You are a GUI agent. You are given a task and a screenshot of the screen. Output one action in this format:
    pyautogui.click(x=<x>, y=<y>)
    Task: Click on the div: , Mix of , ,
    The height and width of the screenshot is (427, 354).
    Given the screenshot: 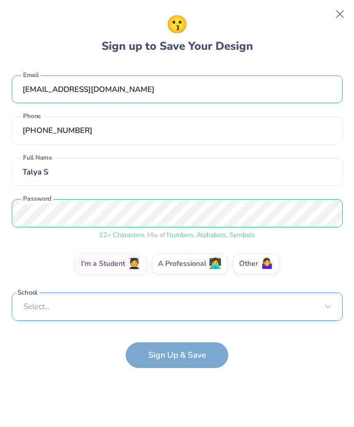 What is the action you would take?
    pyautogui.click(x=177, y=235)
    